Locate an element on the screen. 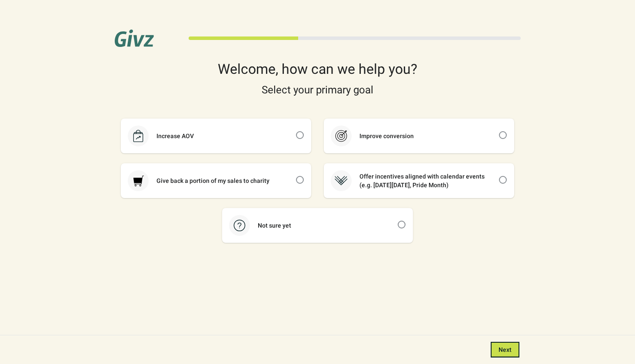 The width and height of the screenshot is (635, 364). div: Select your primary goal is located at coordinates (318, 90).